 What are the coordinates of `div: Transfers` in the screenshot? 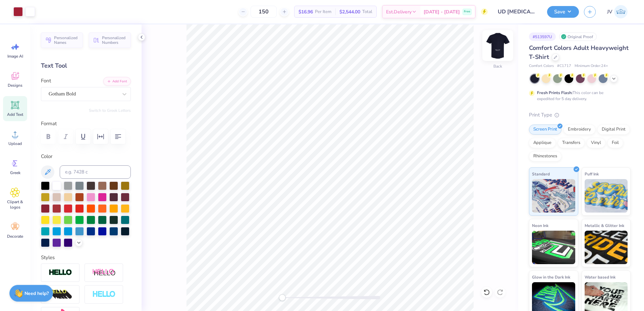 It's located at (572, 143).